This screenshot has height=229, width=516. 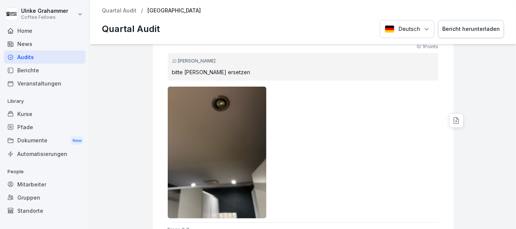 I want to click on a: Kurse, so click(x=45, y=114).